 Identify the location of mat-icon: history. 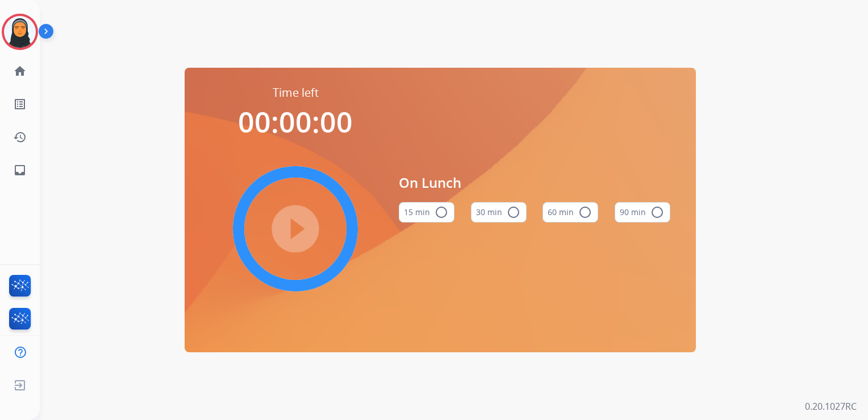
(20, 137).